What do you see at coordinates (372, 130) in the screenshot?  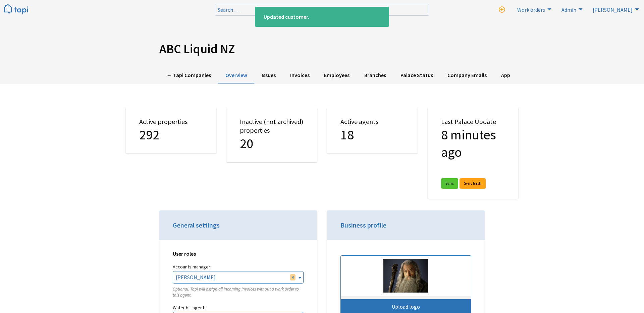 I see `div: Active agents` at bounding box center [372, 130].